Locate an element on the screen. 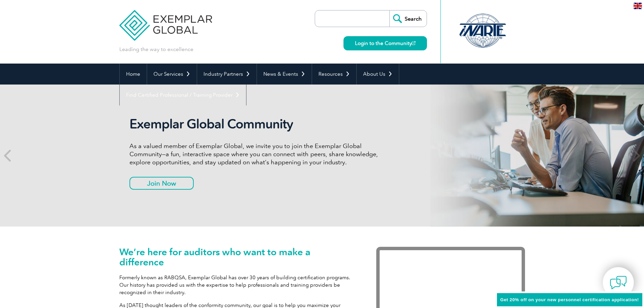  a: Find Certified Professional / Training Provider is located at coordinates (183, 95).